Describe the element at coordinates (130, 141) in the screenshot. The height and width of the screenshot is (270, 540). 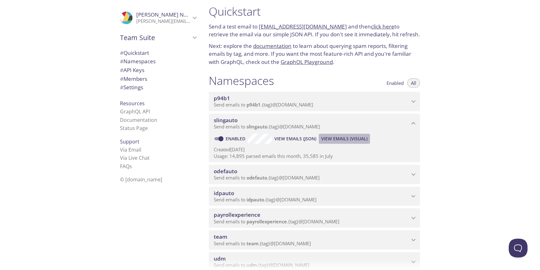
I see `span: Support` at that location.